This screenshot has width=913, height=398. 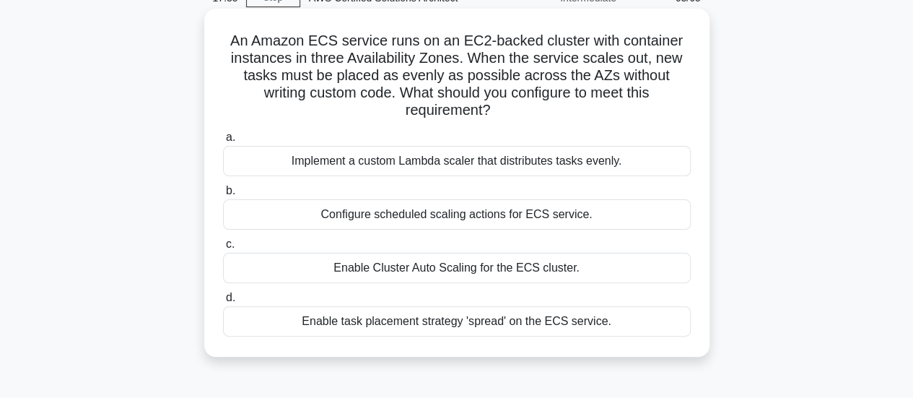 I want to click on span: c., so click(x=230, y=243).